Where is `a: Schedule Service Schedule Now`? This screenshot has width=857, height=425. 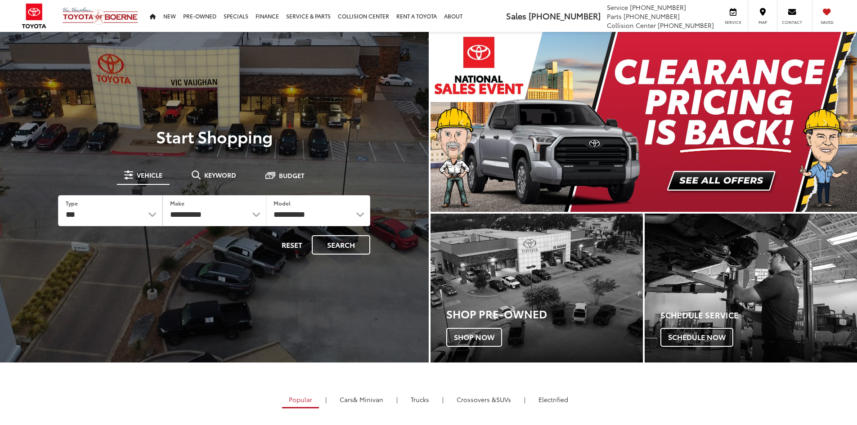
a: Schedule Service Schedule Now is located at coordinates (751, 288).